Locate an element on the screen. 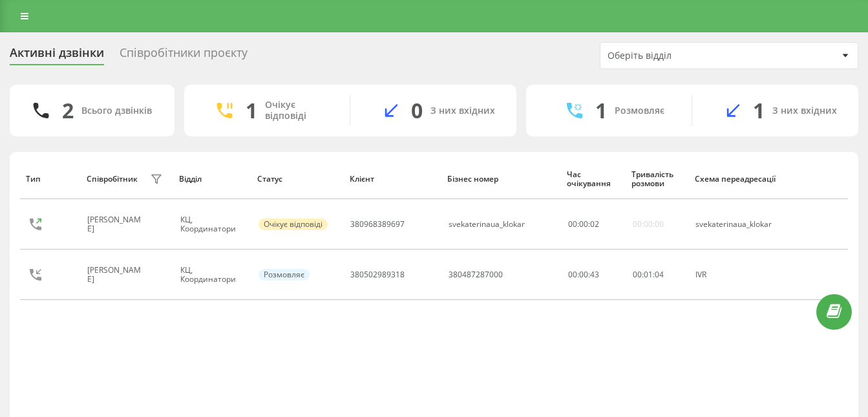 This screenshot has width=868, height=417. div: 00:00:43 is located at coordinates (594, 275).